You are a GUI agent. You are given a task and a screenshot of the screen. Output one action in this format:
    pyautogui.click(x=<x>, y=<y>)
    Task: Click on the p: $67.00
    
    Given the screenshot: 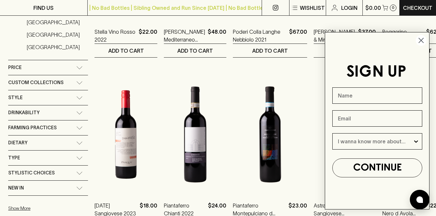 What is the action you would take?
    pyautogui.click(x=298, y=36)
    